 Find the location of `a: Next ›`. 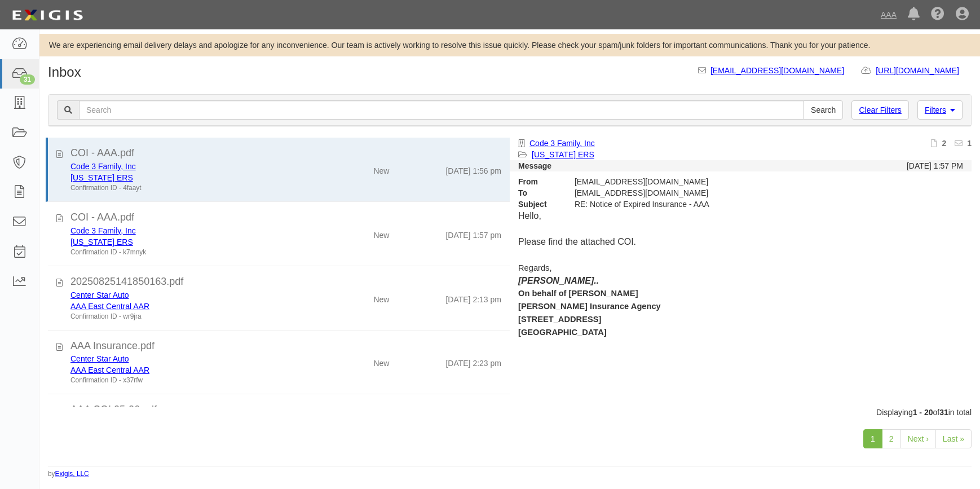

a: Next › is located at coordinates (918, 439).